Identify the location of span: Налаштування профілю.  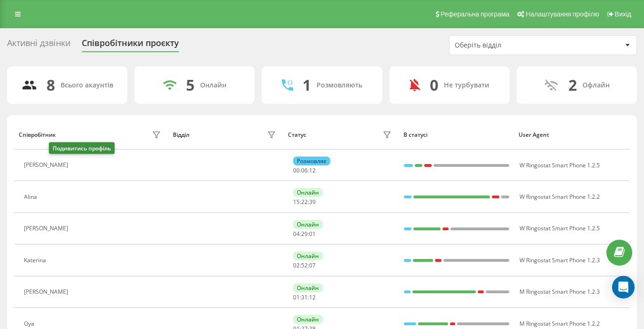
(562, 14).